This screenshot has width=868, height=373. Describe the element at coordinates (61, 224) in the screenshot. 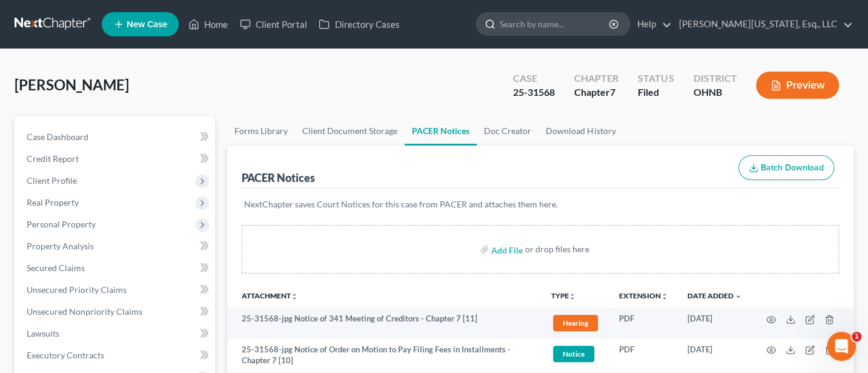

I see `span: Personal Property` at that location.